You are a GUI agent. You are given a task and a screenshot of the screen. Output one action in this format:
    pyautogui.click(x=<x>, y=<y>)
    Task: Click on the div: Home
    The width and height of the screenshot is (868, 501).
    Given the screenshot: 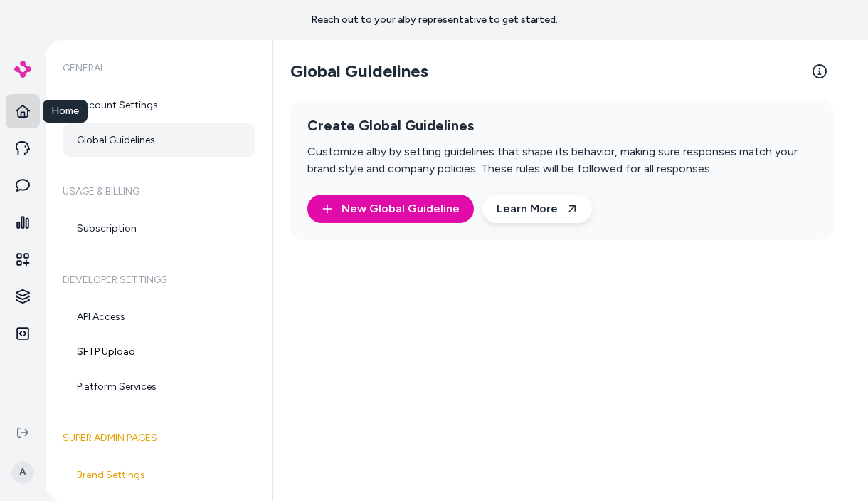 What is the action you would take?
    pyautogui.click(x=65, y=111)
    